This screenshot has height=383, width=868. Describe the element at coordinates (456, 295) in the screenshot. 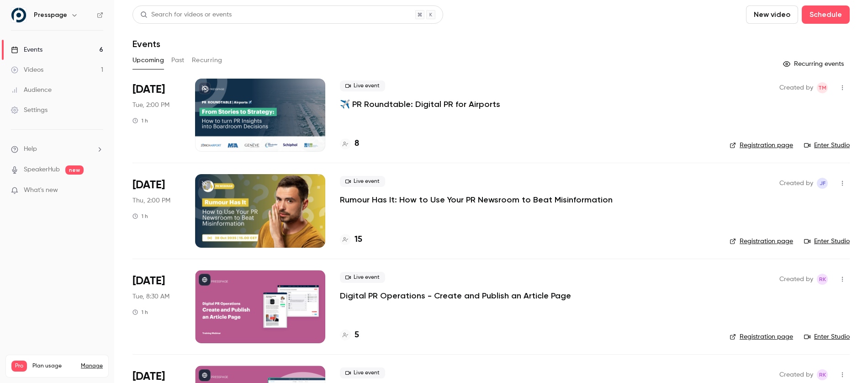

I see `a: Digital PR Operations - Create and Publish an Article Page` at that location.